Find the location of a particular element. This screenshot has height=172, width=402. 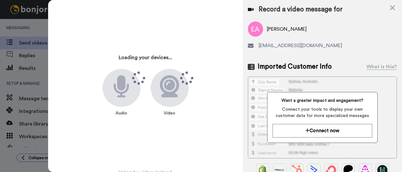

a: Connect now is located at coordinates (323, 131).